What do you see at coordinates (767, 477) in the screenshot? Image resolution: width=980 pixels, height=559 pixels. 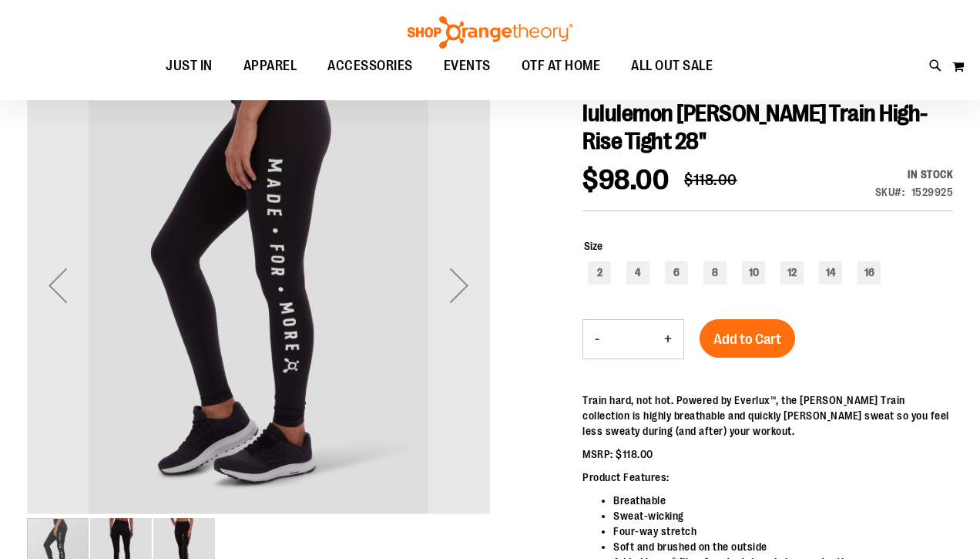 I see `p: Product Features:` at bounding box center [767, 477].